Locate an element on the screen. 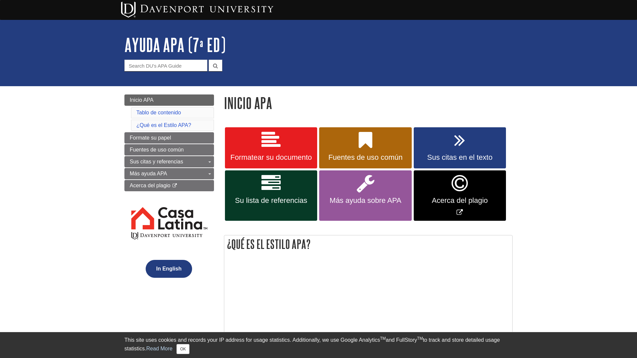 The width and height of the screenshot is (637, 358). a: ¿Qué es el Estilo APA? is located at coordinates (164, 125).